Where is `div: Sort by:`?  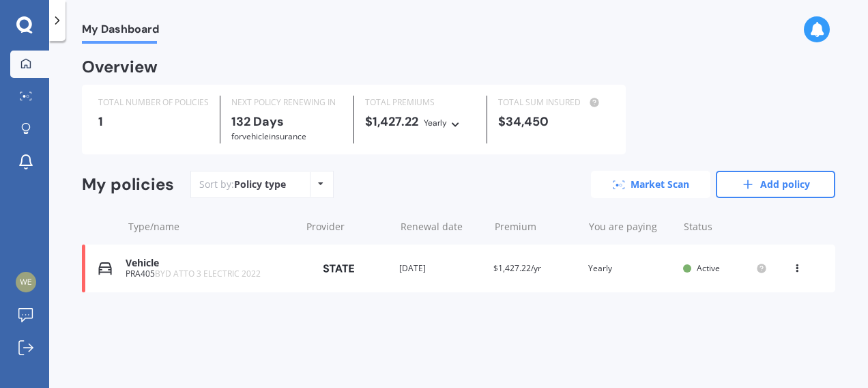 div: Sort by: is located at coordinates (242, 184).